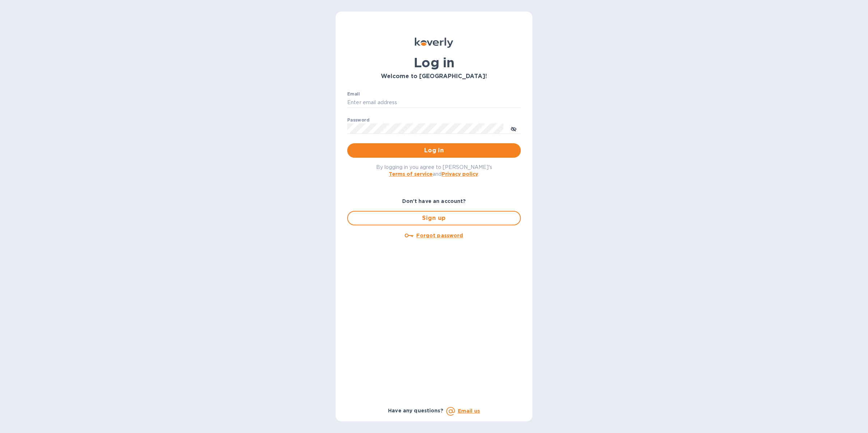 The height and width of the screenshot is (433, 868). What do you see at coordinates (434, 103) in the screenshot?
I see `input: Enter email address` at bounding box center [434, 103].